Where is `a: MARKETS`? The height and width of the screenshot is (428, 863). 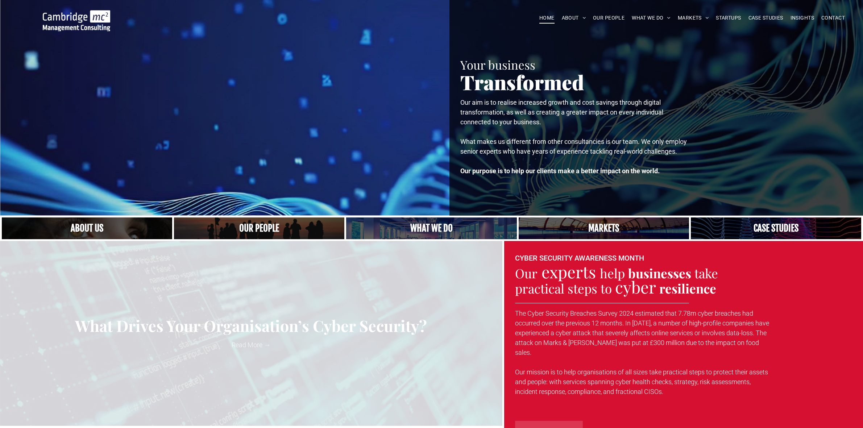
a: MARKETS is located at coordinates (693, 18).